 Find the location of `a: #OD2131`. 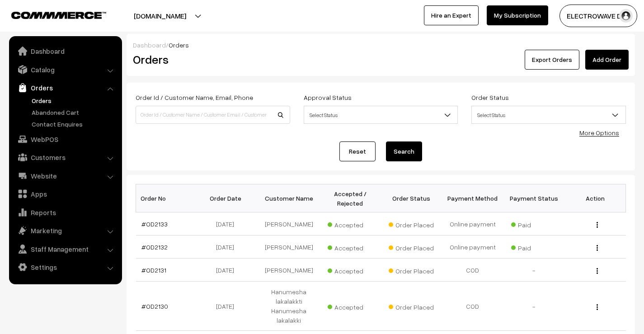

a: #OD2131 is located at coordinates (153, 270).